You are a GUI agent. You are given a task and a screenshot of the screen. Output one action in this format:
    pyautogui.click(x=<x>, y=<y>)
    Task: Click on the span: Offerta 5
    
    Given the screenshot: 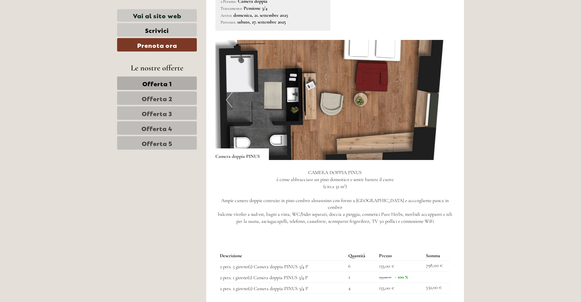 What is the action you would take?
    pyautogui.click(x=157, y=143)
    